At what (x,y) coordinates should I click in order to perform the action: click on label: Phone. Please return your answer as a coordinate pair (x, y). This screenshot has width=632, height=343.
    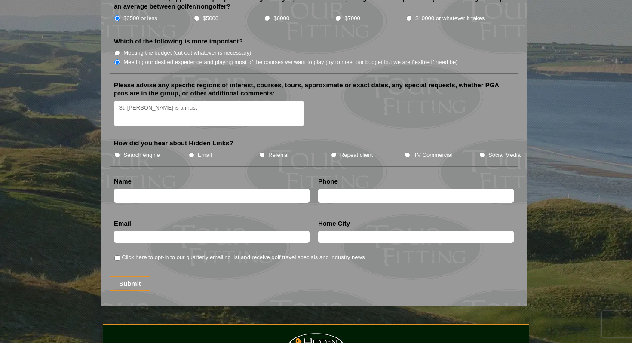
    Looking at the image, I should click on (328, 182).